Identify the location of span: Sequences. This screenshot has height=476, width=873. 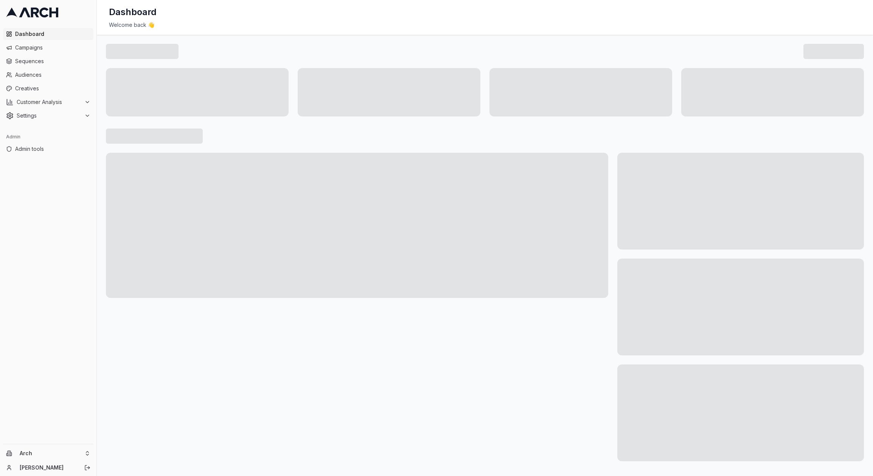
(53, 61).